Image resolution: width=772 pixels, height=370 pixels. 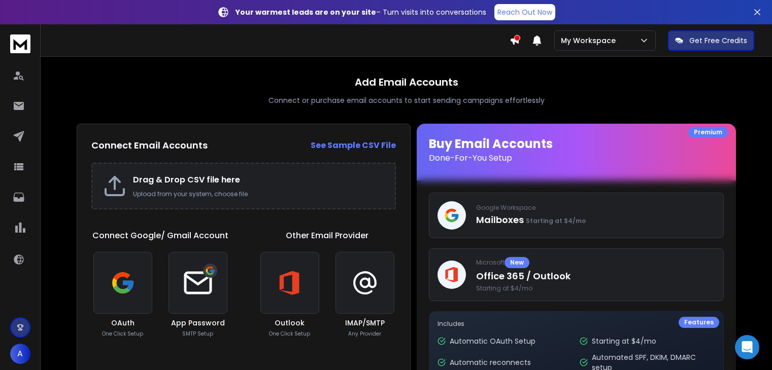 What do you see at coordinates (364, 334) in the screenshot?
I see `p: Any Provider` at bounding box center [364, 334].